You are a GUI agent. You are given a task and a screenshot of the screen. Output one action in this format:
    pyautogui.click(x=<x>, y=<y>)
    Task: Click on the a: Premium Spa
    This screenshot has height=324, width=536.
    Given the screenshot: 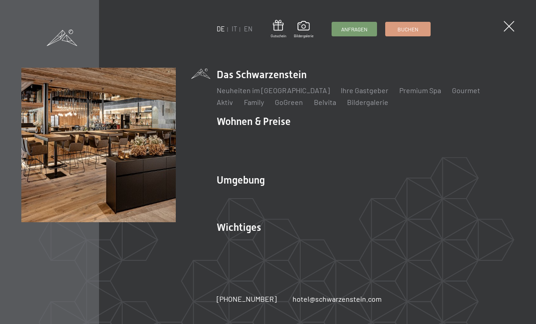 What is the action you would take?
    pyautogui.click(x=420, y=90)
    